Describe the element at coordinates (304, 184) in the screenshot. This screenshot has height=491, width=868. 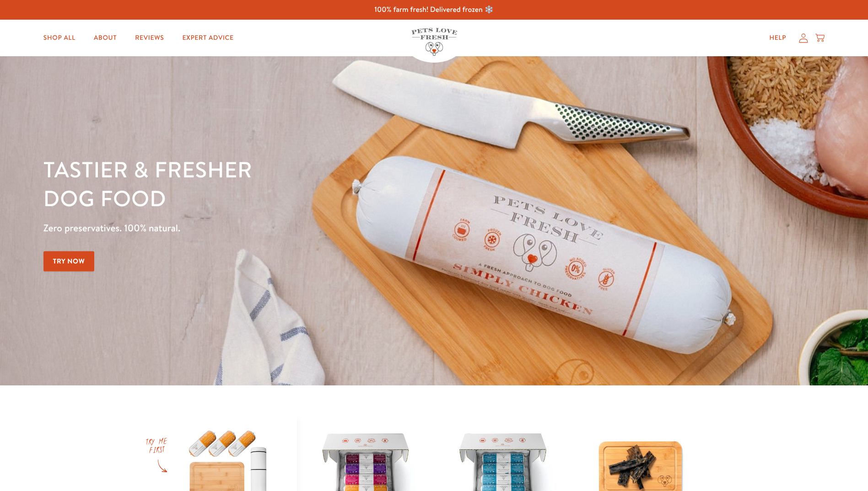
I see `h1: Tastier & fresher dog food` at that location.